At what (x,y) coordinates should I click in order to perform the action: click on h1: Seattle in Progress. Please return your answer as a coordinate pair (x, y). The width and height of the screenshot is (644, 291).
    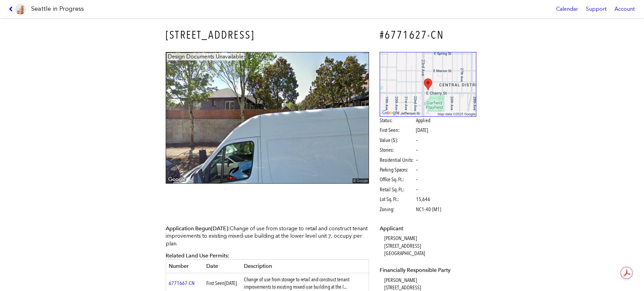
    Looking at the image, I should click on (58, 9).